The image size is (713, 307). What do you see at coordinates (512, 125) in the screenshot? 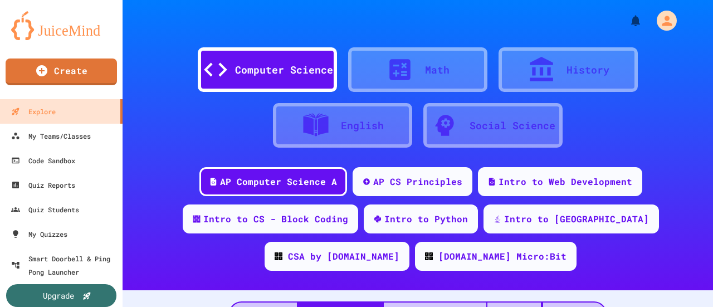
I see `div: Social Science` at bounding box center [512, 125].